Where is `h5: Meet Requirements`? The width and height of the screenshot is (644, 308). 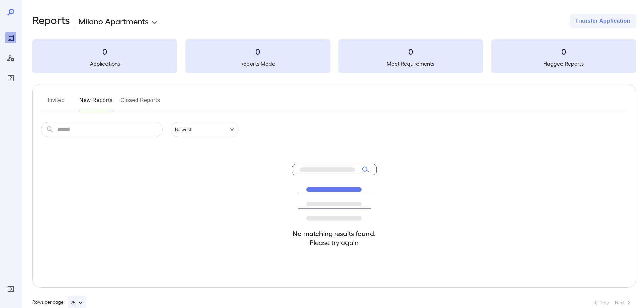 h5: Meet Requirements is located at coordinates (411, 64).